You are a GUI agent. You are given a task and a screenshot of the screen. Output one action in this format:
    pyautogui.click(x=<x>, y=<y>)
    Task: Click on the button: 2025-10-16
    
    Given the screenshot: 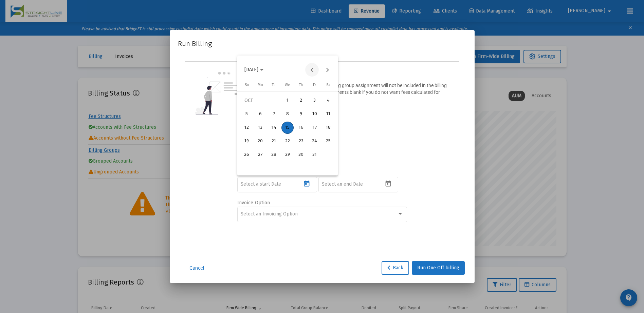 What is the action you would take?
    pyautogui.click(x=301, y=128)
    